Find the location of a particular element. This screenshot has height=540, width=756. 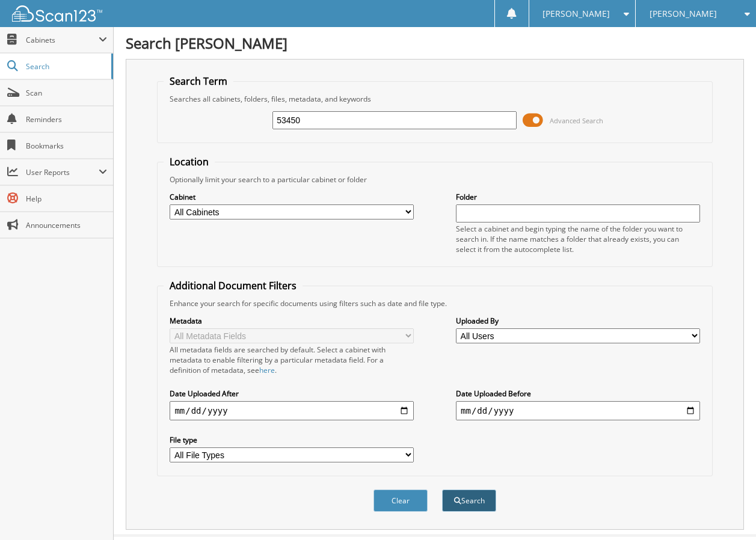

div: Searches all cabinets, folders, files, metadata, and keywords is located at coordinates (434, 98).